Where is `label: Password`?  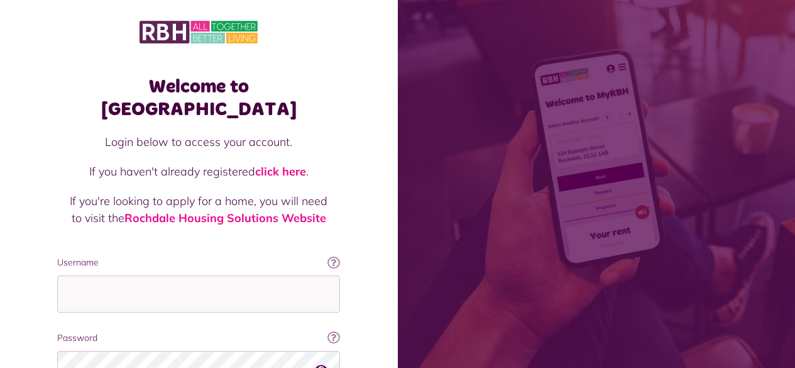 label: Password is located at coordinates (199, 338).